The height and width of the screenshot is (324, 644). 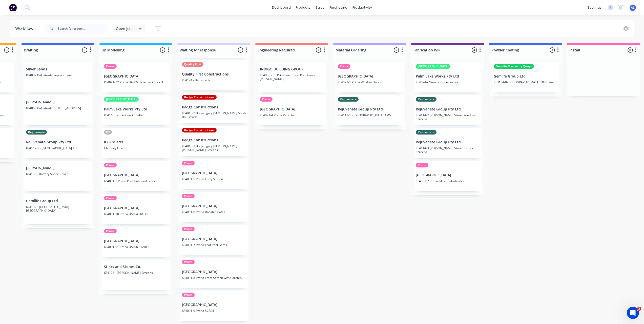 What do you see at coordinates (370, 82) in the screenshot?
I see `p: KF4091-1 Prana Window Hoods` at bounding box center [370, 82].